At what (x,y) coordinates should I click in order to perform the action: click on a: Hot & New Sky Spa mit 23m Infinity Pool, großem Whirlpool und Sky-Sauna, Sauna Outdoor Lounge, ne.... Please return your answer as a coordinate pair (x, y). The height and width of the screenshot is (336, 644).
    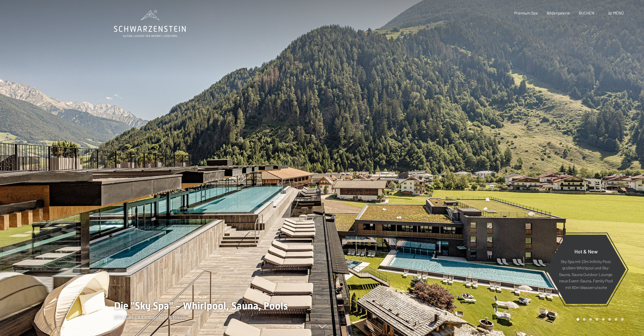
    Looking at the image, I should click on (586, 269).